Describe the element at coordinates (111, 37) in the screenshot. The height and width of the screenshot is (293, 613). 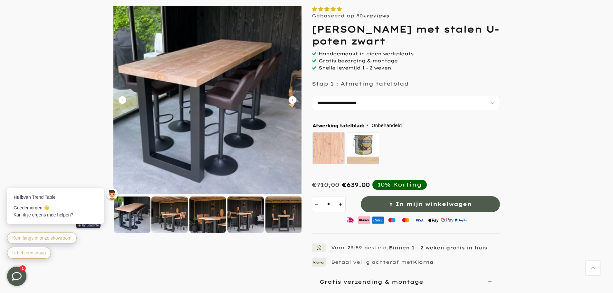
I see `img: default-male-avatar.jpg` at that location.